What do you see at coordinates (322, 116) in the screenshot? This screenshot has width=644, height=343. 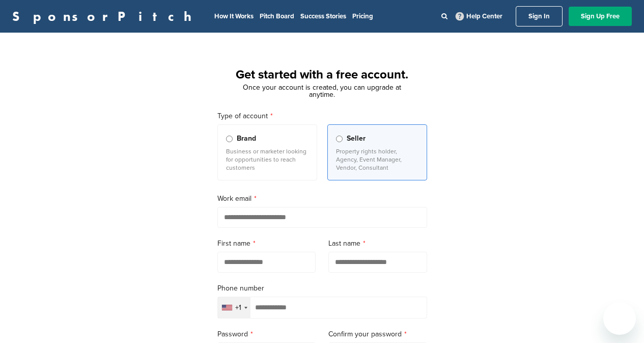 I see `label: Type of account` at bounding box center [322, 116].